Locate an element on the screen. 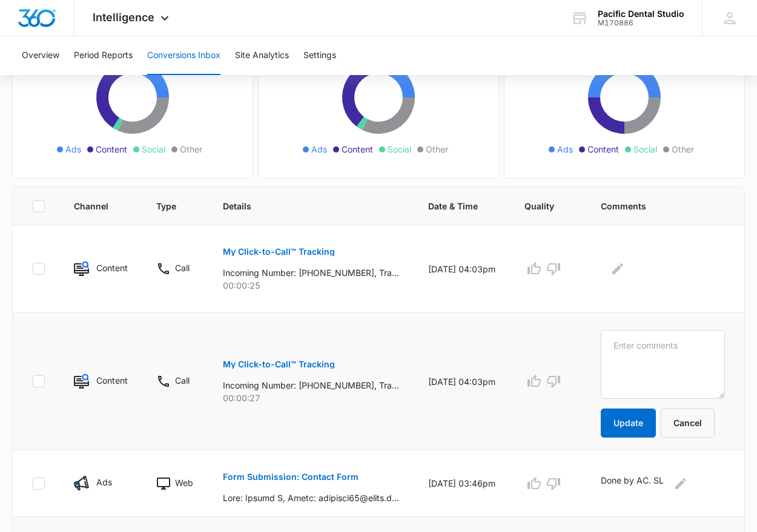  span: Intelligence is located at coordinates (124, 17).